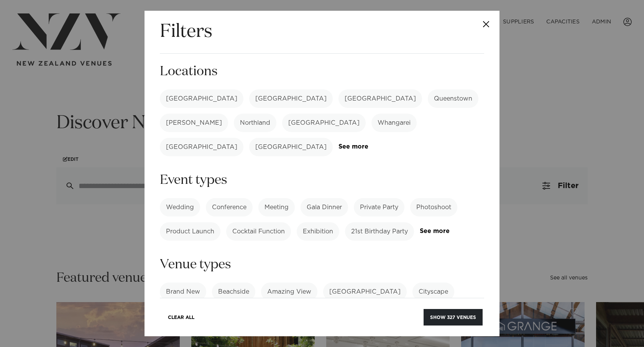 The image size is (644, 347). Describe the element at coordinates (183, 292) in the screenshot. I see `label: Brand New` at that location.